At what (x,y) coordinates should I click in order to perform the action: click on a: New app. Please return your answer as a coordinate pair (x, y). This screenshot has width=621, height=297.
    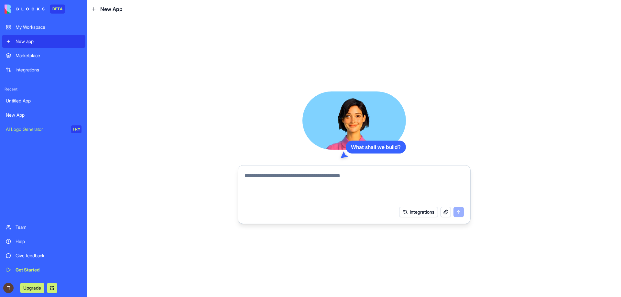
    Looking at the image, I should click on (44, 41).